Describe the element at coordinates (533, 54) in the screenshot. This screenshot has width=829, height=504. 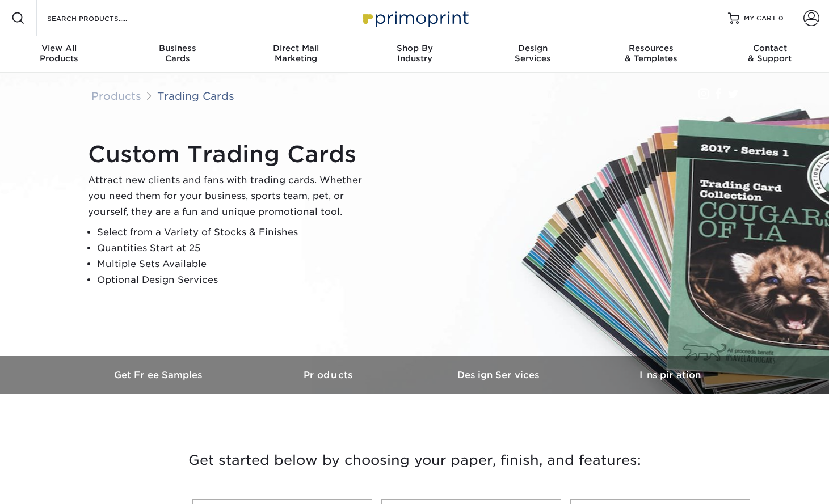
I see `a: DesignServices` at that location.